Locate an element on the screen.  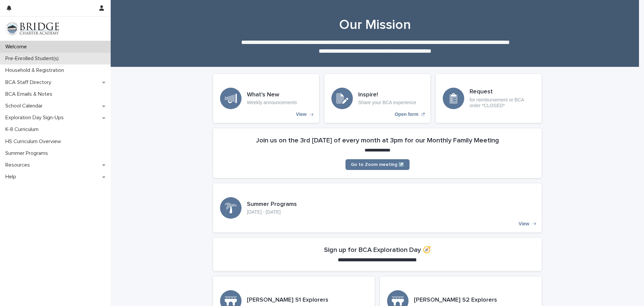
p: K-8 Curriculum is located at coordinates (23, 129).